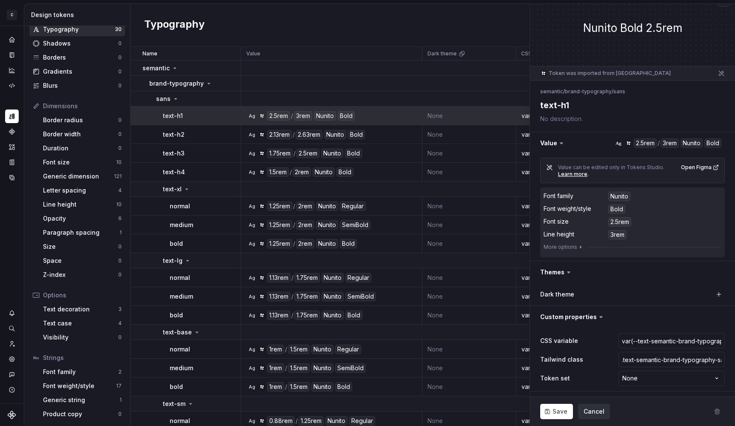 The image size is (735, 426). I want to click on div: Documentation, so click(12, 55).